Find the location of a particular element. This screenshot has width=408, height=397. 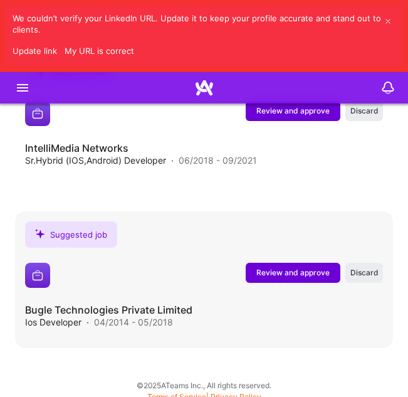

span: Sr.Hybrid (IOS,Android) Developer is located at coordinates (95, 160).